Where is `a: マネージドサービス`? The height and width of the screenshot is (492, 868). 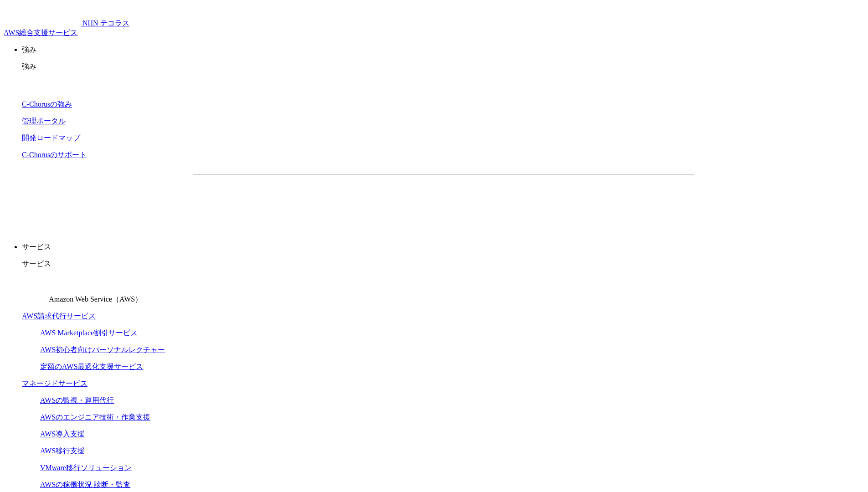 a: マネージドサービス is located at coordinates (54, 383).